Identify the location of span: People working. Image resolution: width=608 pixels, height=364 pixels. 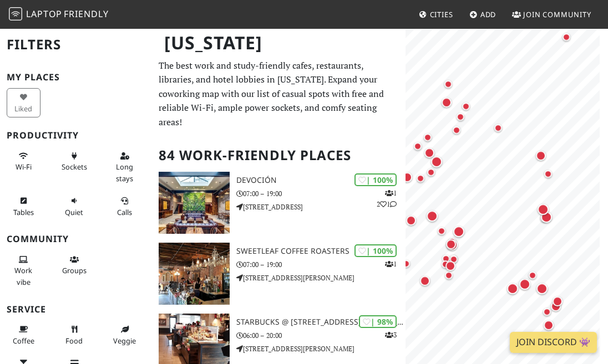
(24, 276).